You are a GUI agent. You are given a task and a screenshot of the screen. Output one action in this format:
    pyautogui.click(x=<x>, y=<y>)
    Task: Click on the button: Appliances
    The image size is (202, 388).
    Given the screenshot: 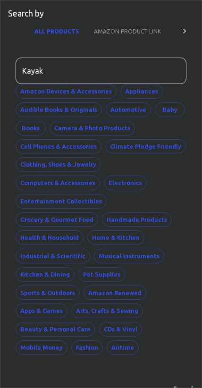 What is the action you would take?
    pyautogui.click(x=142, y=91)
    